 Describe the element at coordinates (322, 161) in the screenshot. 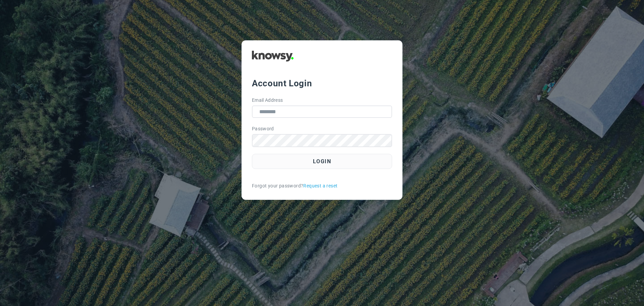

I see `button: Login` at that location.